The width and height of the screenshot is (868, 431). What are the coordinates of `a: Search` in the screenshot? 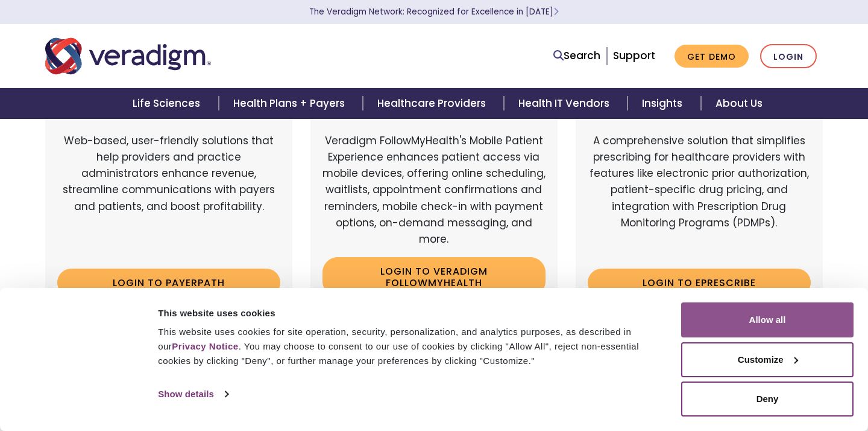 It's located at (577, 55).